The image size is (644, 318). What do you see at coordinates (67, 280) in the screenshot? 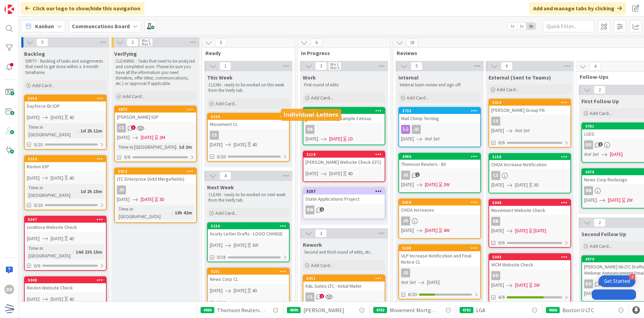
I see `div: 5048` at bounding box center [67, 280].